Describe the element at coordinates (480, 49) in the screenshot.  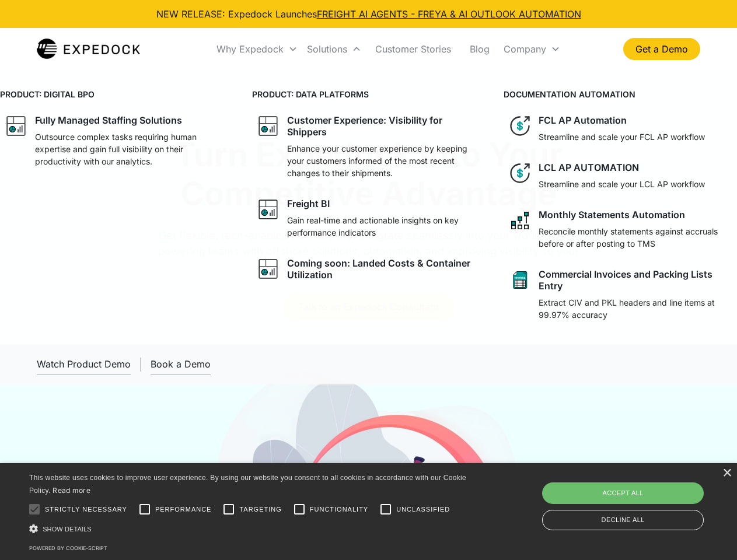
I see `a: Blog` at that location.